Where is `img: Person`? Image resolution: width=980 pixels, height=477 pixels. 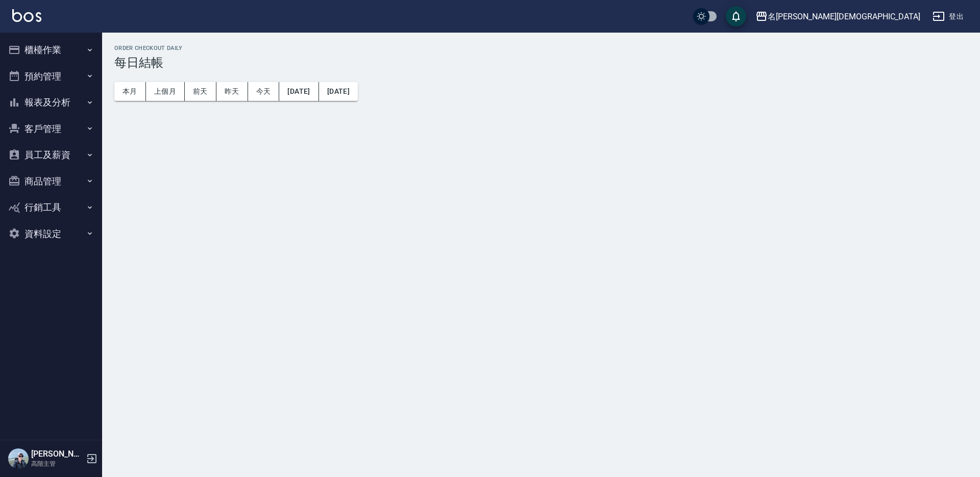 img: Person is located at coordinates (19, 459).